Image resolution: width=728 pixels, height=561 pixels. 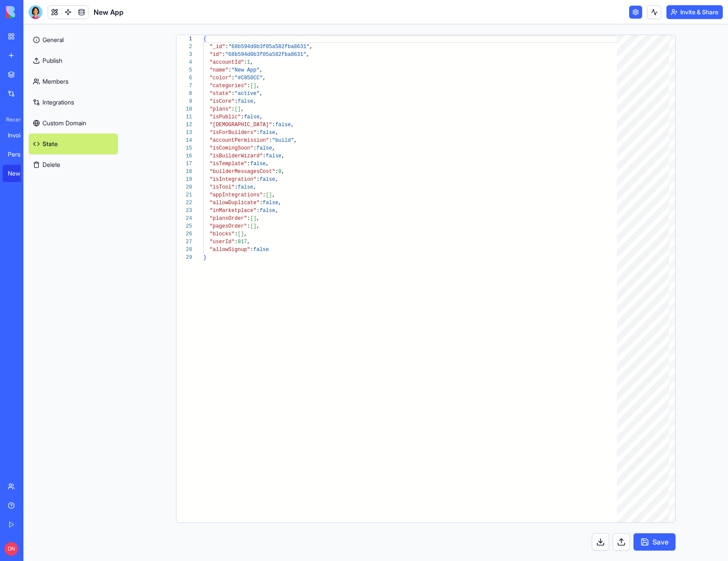 I want to click on span: "isComingSoon", so click(x=231, y=148).